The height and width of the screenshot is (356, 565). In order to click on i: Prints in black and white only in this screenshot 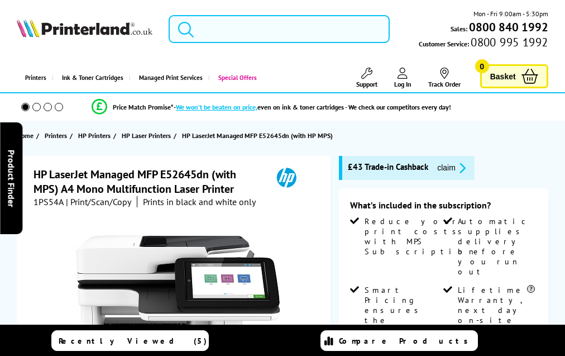, I will do `click(199, 202)`.